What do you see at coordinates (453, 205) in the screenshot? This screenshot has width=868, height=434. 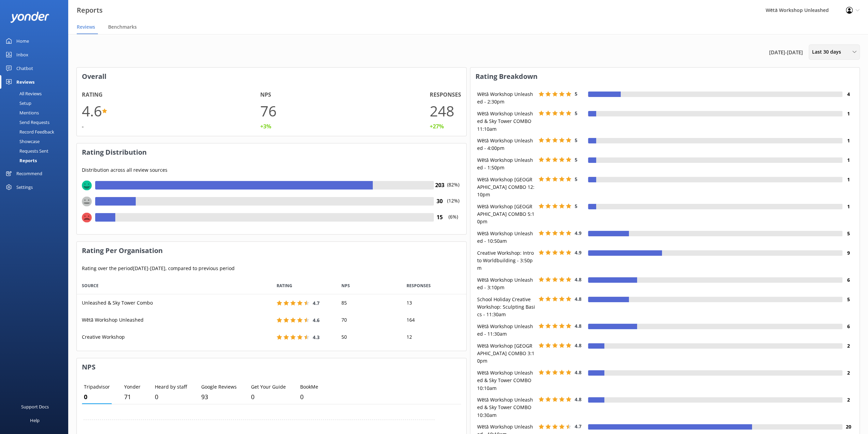 I see `p: (12%)` at bounding box center [453, 205].